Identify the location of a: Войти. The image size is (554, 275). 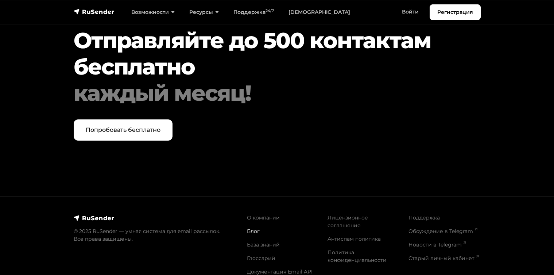
(410, 12).